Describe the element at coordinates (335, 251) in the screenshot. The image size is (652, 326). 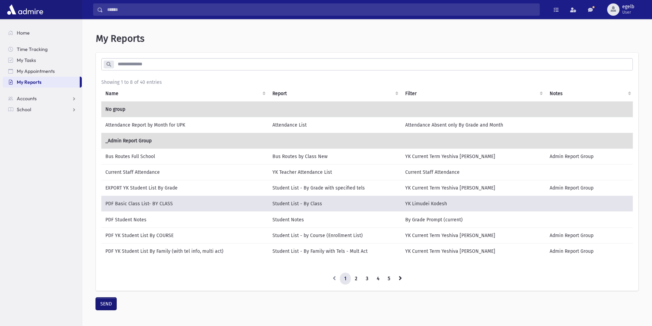
I see `td: Student List - By Family with Tels - Mult Act` at that location.